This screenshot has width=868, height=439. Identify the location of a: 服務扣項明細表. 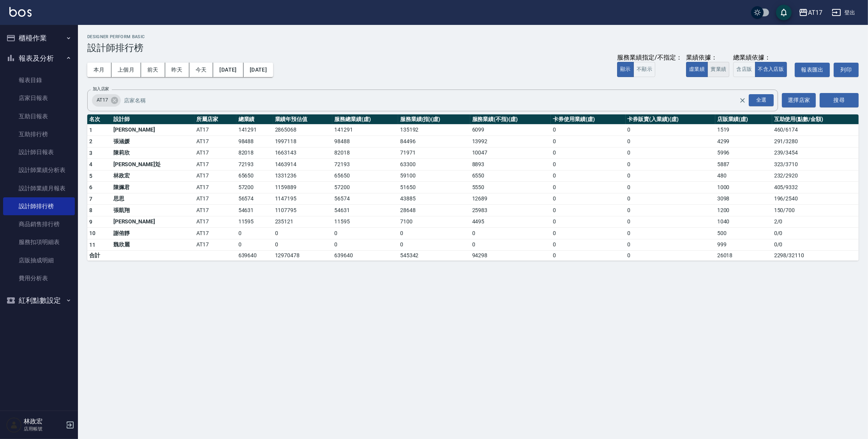
(39, 242).